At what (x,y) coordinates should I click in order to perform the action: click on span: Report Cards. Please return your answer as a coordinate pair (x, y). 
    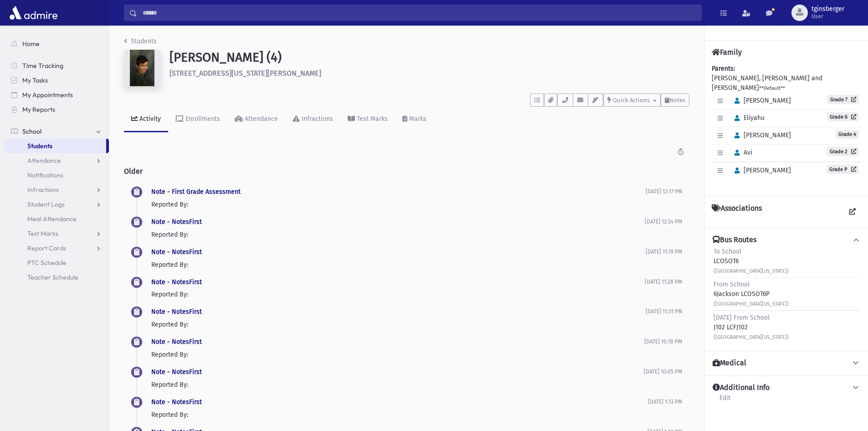
    Looking at the image, I should click on (46, 248).